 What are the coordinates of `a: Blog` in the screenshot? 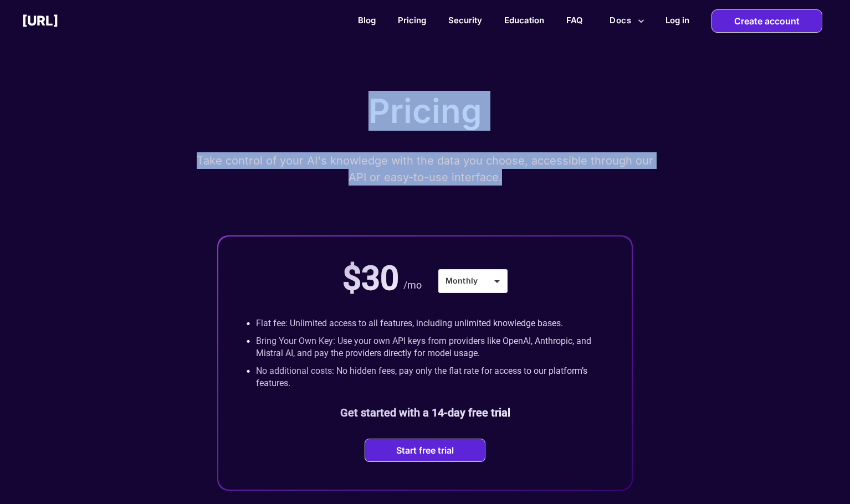 It's located at (367, 20).